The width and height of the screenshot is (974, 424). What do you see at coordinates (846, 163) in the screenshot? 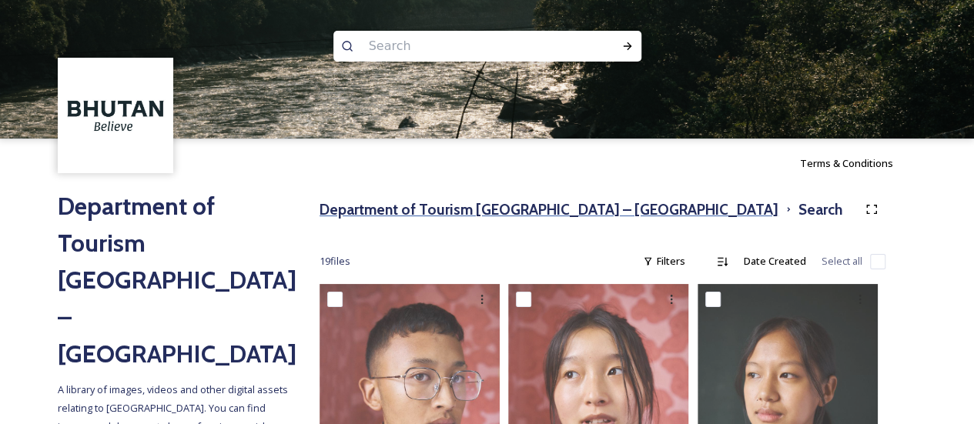
I see `span: Terms & Conditions` at bounding box center [846, 163].